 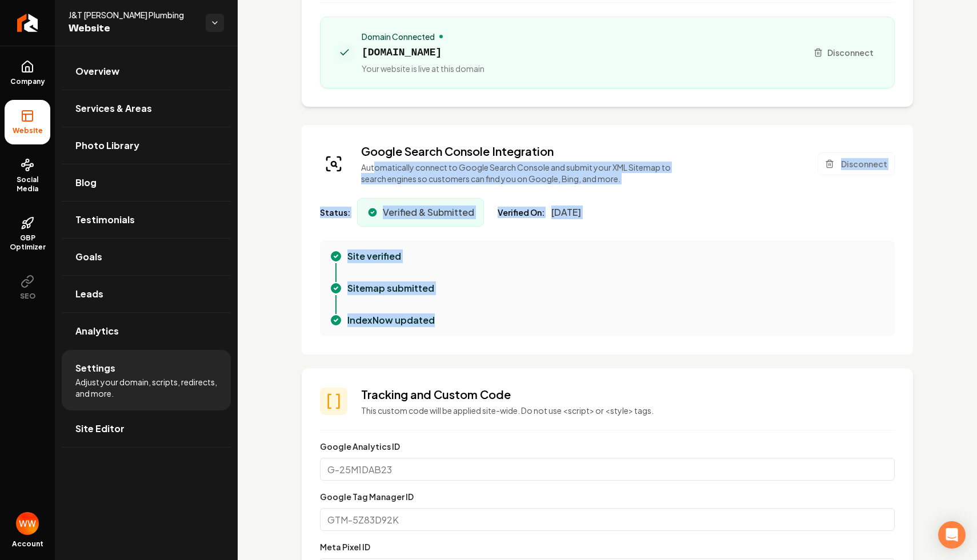 What do you see at coordinates (146, 294) in the screenshot?
I see `a: Leads` at bounding box center [146, 294].